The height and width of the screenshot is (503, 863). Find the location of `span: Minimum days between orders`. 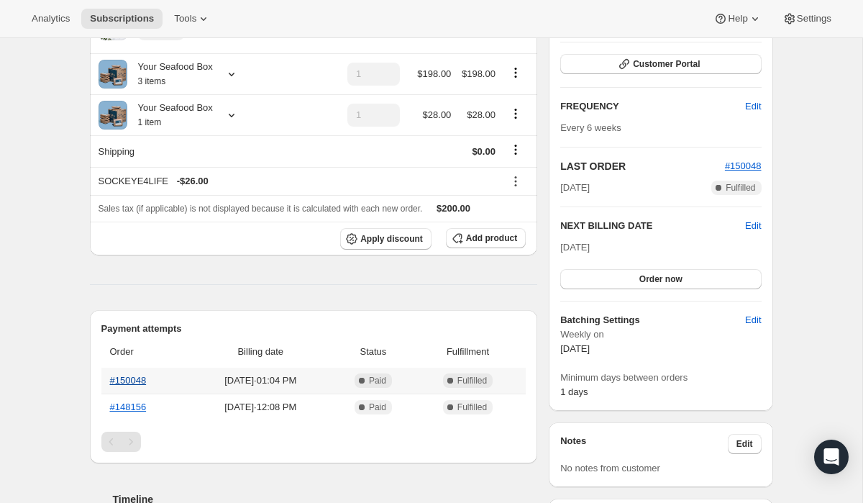

span: Minimum days between orders is located at coordinates (660, 378).